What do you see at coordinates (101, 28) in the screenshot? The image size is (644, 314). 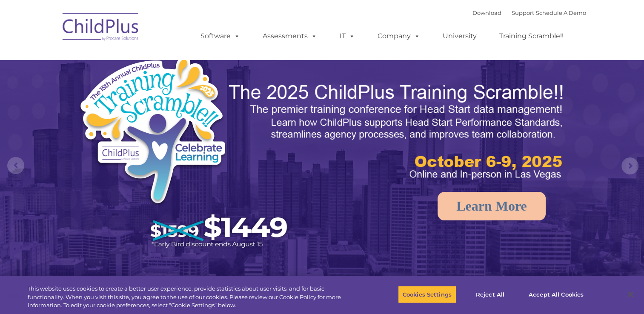 I see `img: ChildPlus by Procare Solutions` at bounding box center [101, 28].